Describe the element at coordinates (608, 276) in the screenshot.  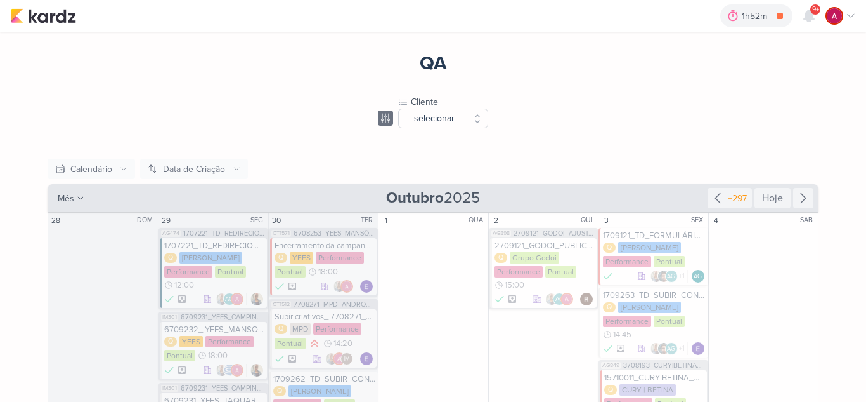
I see `div: Finalizado` at that location.